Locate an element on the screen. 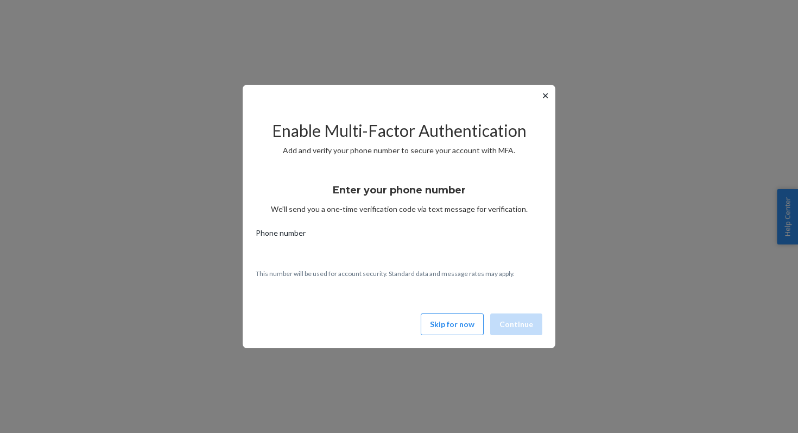 Image resolution: width=798 pixels, height=433 pixels. span: Phone number is located at coordinates (281, 235).